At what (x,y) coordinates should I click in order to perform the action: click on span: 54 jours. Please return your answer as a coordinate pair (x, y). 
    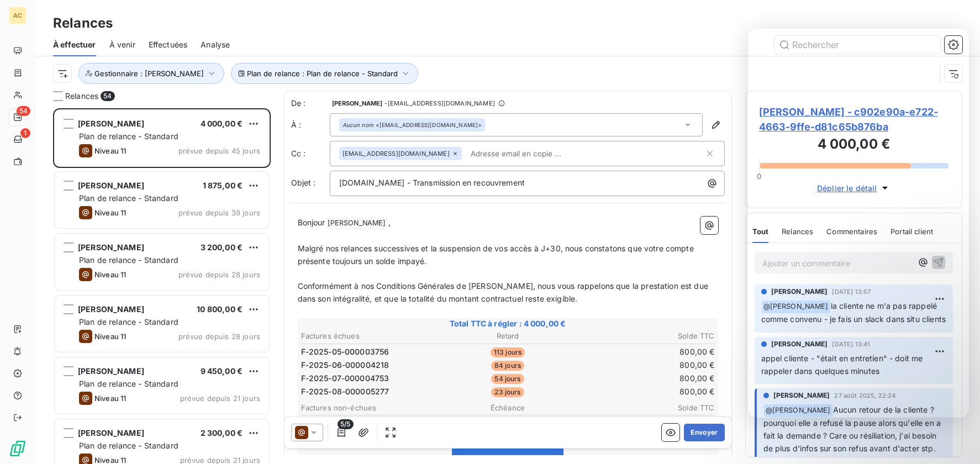
    Looking at the image, I should click on (508, 379).